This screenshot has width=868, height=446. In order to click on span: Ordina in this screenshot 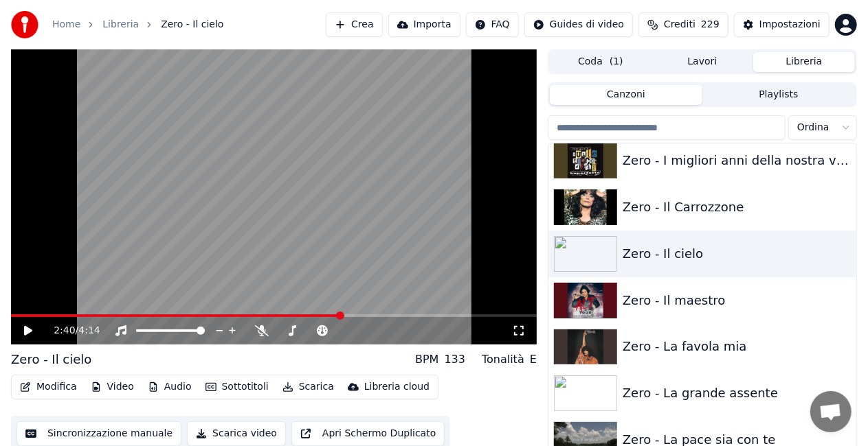, I will do `click(813, 128)`.